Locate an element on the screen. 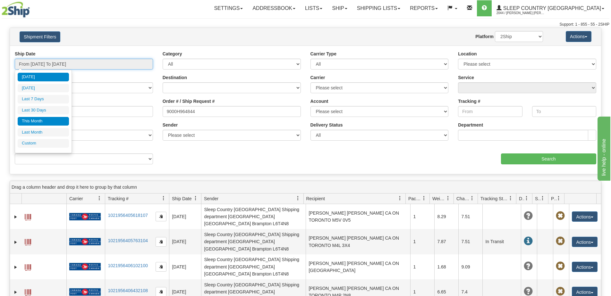  td: In Transit is located at coordinates (502, 242).